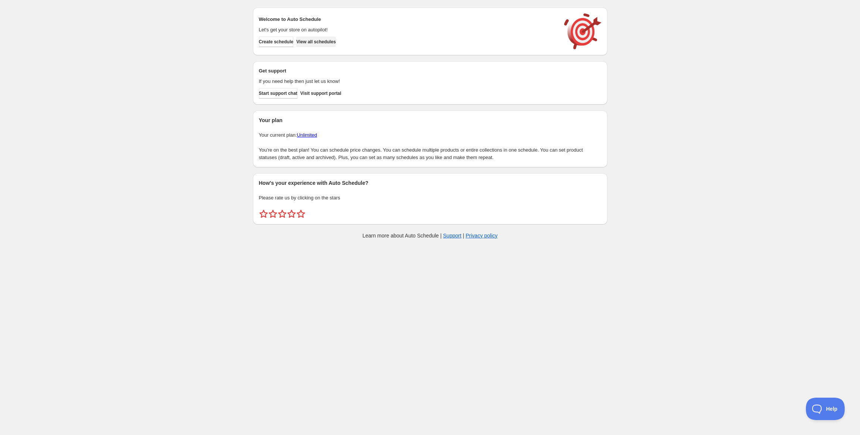 Image resolution: width=860 pixels, height=435 pixels. Describe the element at coordinates (408, 30) in the screenshot. I see `p: Let's get your store on autopilot!` at that location.